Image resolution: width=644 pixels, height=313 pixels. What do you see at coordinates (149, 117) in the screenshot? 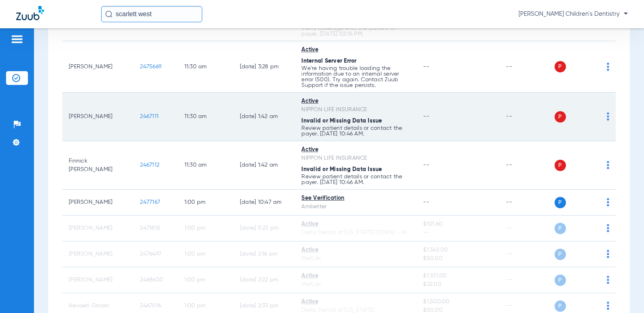
I see `span: 2467111` at bounding box center [149, 117].